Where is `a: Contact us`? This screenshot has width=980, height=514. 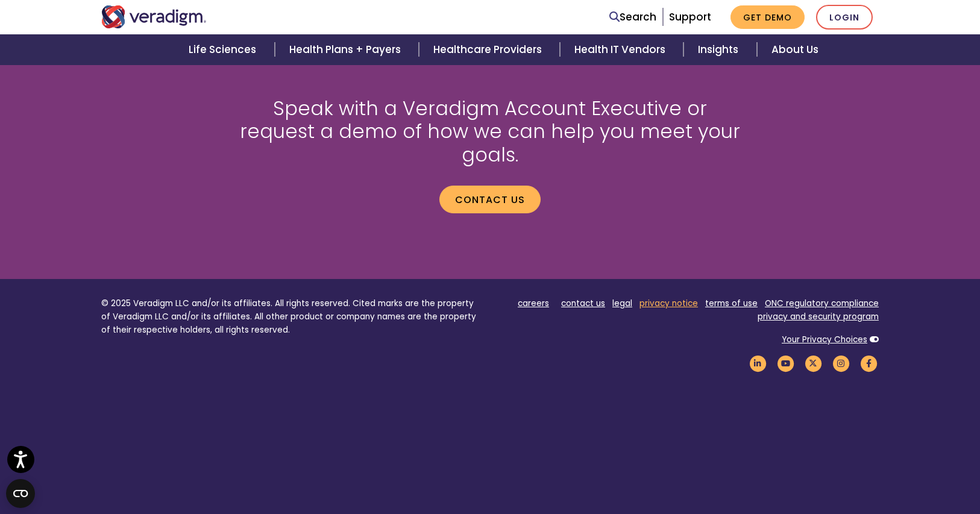 a: Contact us is located at coordinates (490, 200).